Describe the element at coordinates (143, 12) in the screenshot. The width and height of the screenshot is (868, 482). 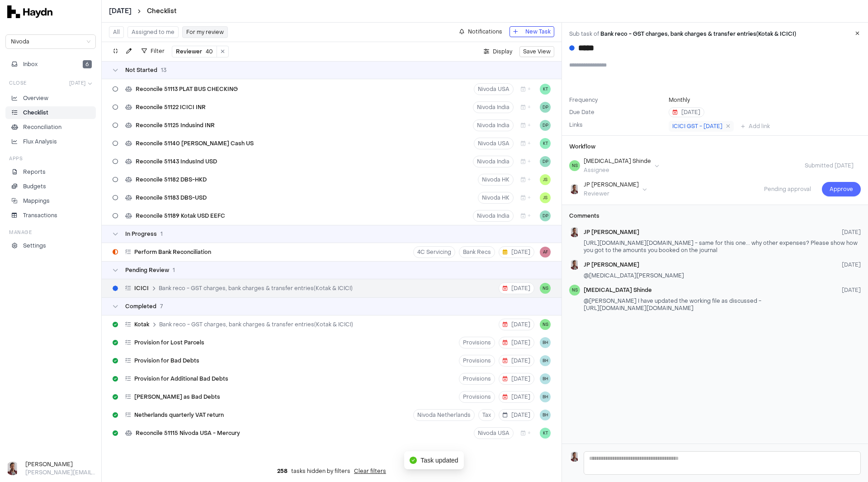
I see `nav: breadcrumb` at that location.